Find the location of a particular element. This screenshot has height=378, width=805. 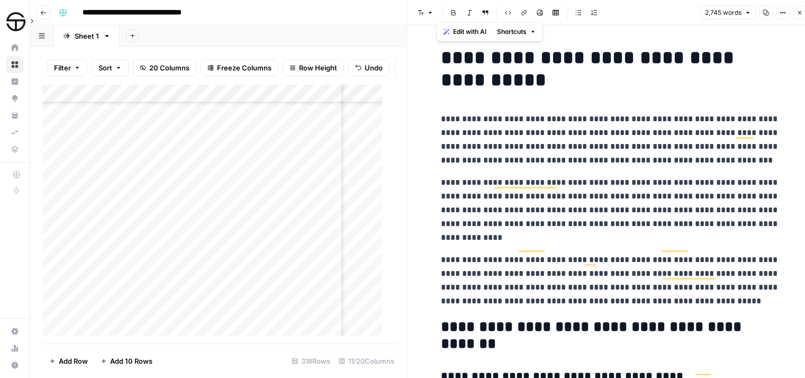

div: Sheet 1 is located at coordinates (87, 36).